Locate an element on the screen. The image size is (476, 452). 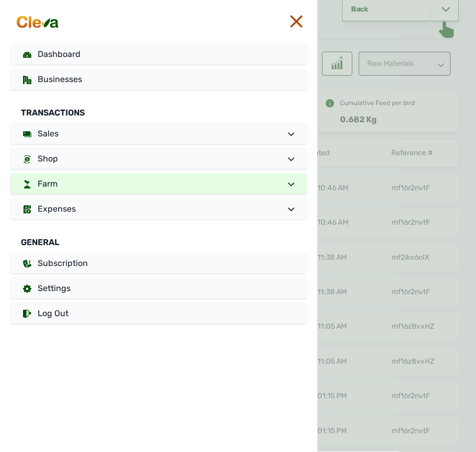
span: Businesses is located at coordinates (60, 79).